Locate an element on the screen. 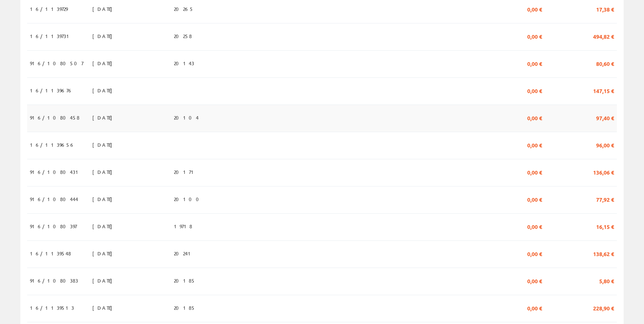  span: 16/1139731 is located at coordinates (51, 36).